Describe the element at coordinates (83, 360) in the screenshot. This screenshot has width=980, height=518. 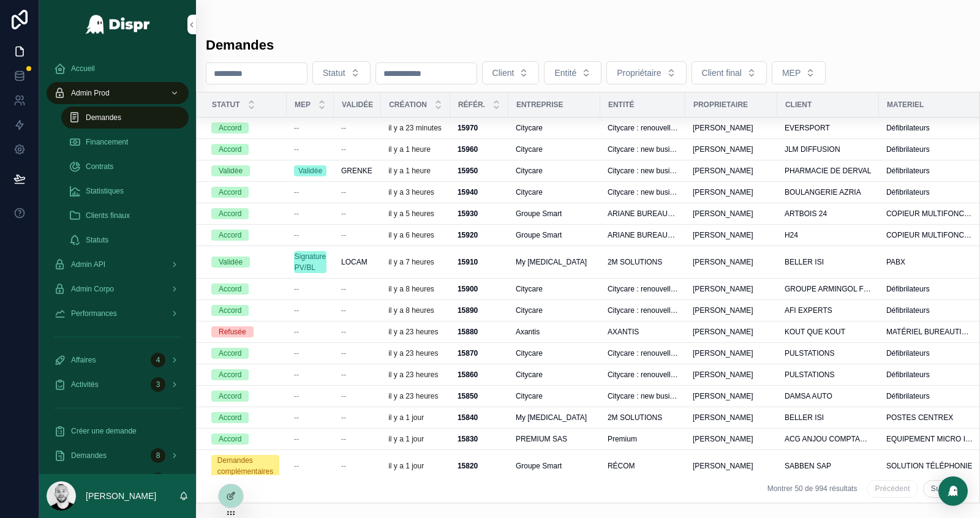
I see `span: Affaires` at that location.